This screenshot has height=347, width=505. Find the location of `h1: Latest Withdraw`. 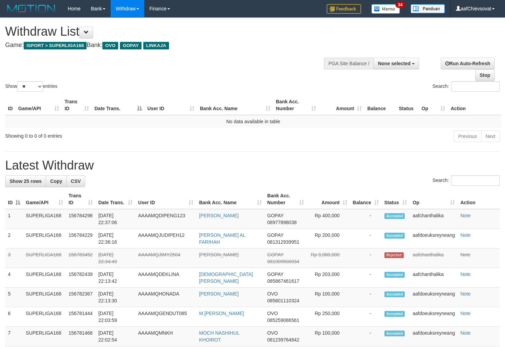

h1: Latest Withdraw is located at coordinates (252, 166).